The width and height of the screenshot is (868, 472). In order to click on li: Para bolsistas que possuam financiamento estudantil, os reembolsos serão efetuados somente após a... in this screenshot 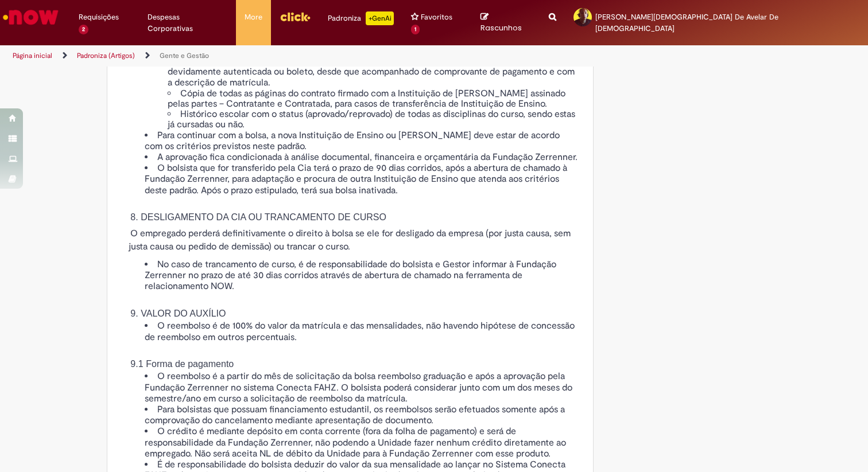, I will do `click(362, 416)`.